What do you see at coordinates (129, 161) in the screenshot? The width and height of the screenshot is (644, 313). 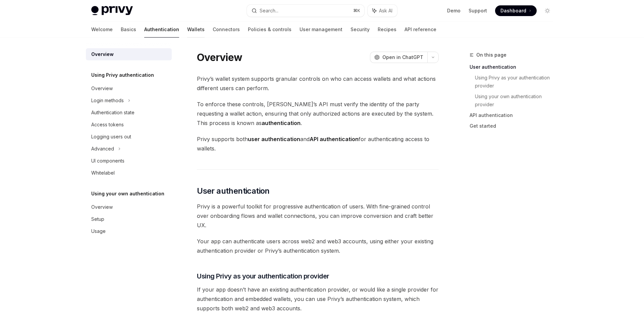 I see `a: UI components` at bounding box center [129, 161].